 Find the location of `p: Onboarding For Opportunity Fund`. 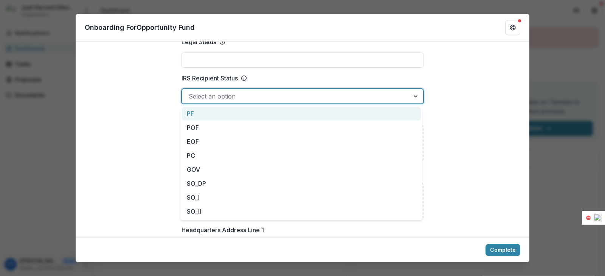

p: Onboarding For Opportunity Fund is located at coordinates (140, 27).